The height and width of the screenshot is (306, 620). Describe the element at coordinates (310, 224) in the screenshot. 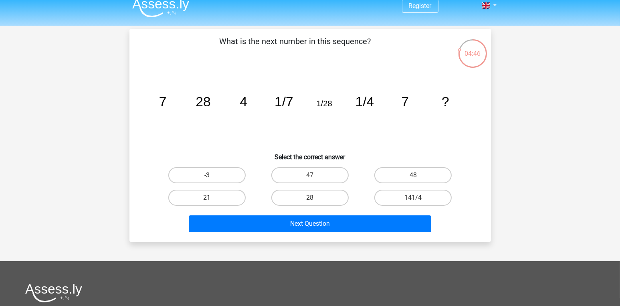

I see `button: Next Question` at that location.